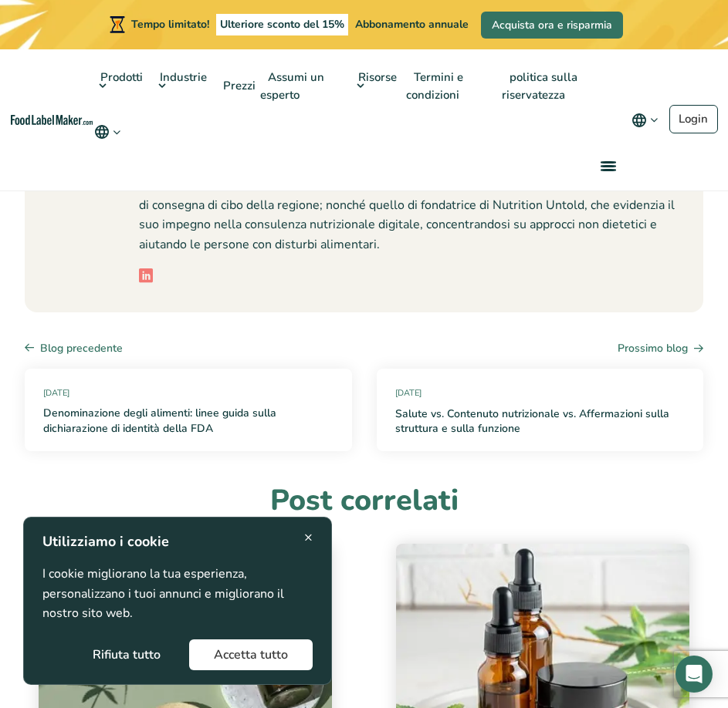 The image size is (728, 708). What do you see at coordinates (539, 86) in the screenshot?
I see `a: politica sulla riservatezza` at bounding box center [539, 86].